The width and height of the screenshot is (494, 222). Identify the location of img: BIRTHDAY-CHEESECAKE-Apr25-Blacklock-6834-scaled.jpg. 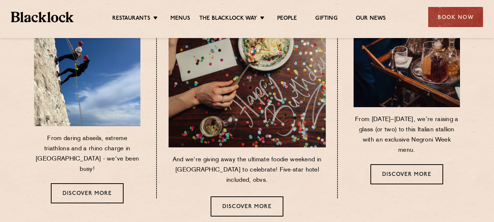
(247, 80).